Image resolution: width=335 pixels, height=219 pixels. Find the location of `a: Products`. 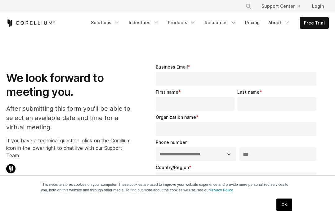

a: Products is located at coordinates (182, 23).